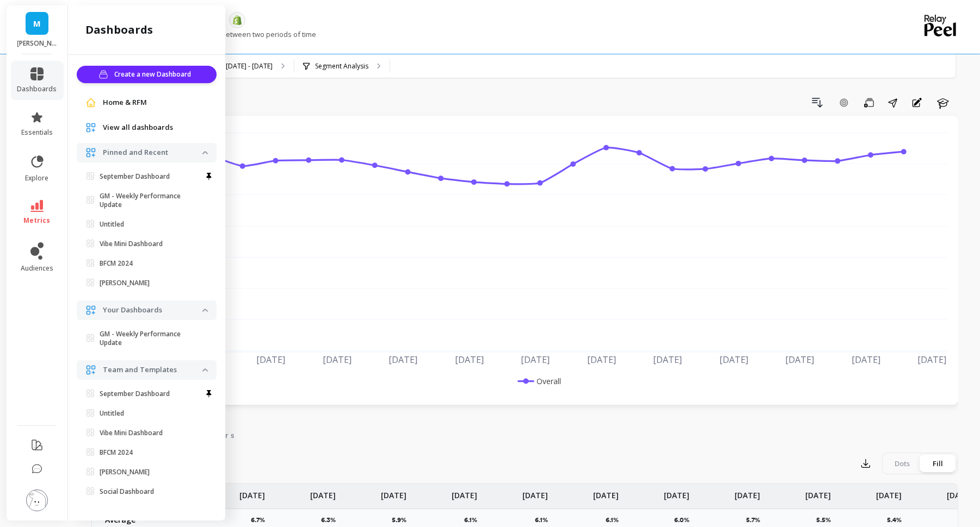  I want to click on span: metrics, so click(37, 220).